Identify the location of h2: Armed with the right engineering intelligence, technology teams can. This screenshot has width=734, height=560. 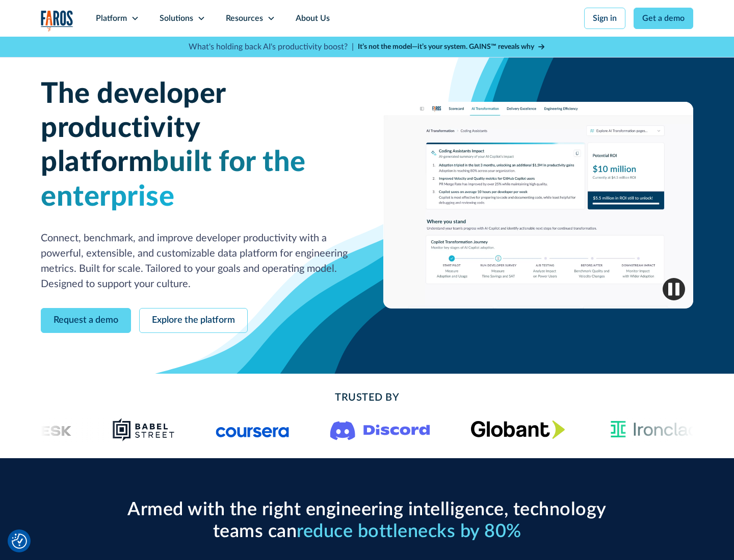
(367, 521).